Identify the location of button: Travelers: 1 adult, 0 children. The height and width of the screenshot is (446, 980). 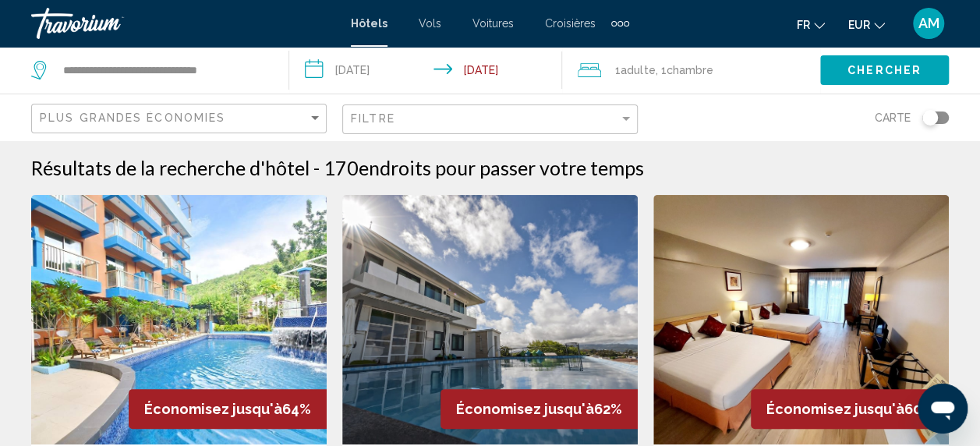
(691, 70).